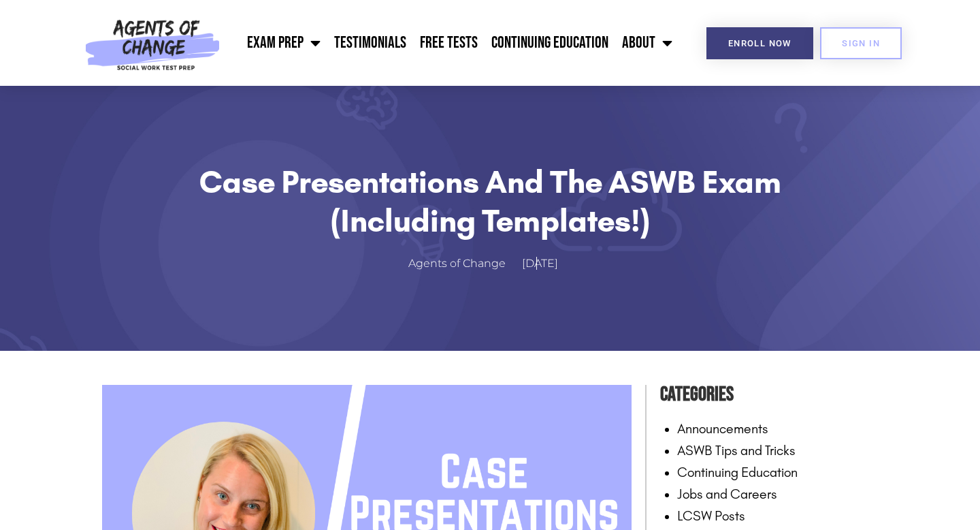 The width and height of the screenshot is (980, 530). What do you see at coordinates (454, 43) in the screenshot?
I see `nav: Menu` at bounding box center [454, 43].